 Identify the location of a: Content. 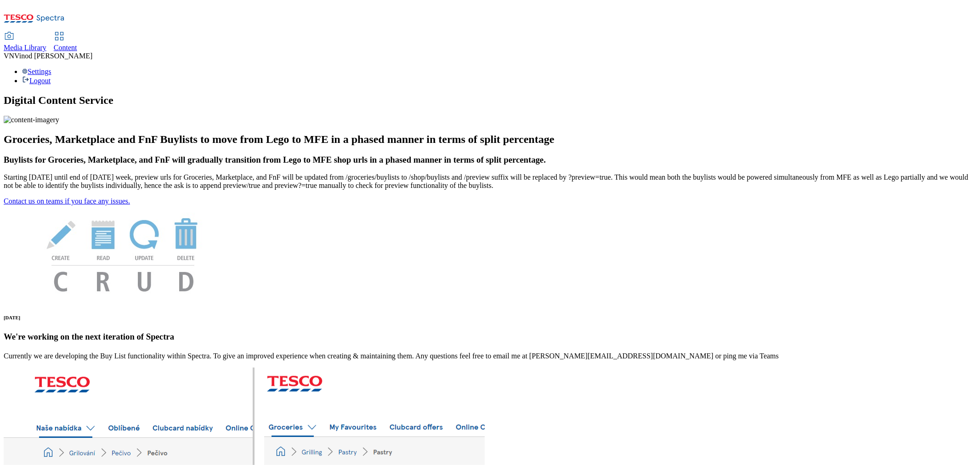
(65, 42).